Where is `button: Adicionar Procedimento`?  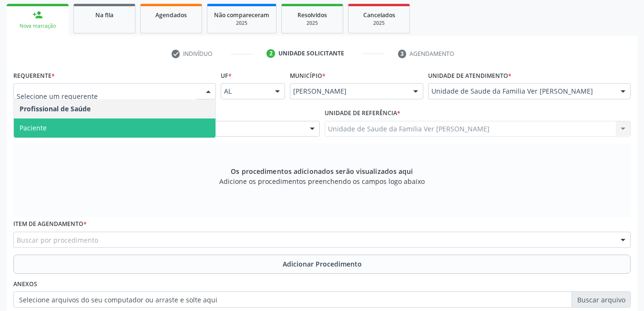
button: Adicionar Procedimento is located at coordinates (322, 264).